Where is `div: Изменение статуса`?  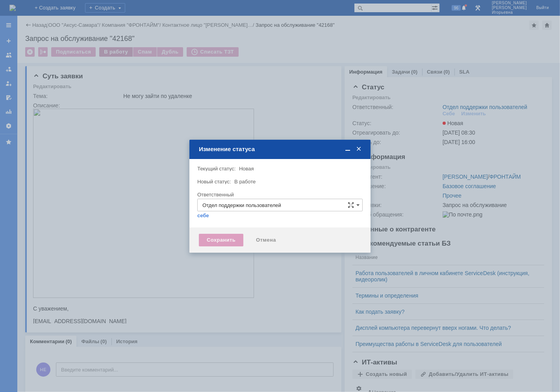
div: Изменение статуса is located at coordinates (281, 149).